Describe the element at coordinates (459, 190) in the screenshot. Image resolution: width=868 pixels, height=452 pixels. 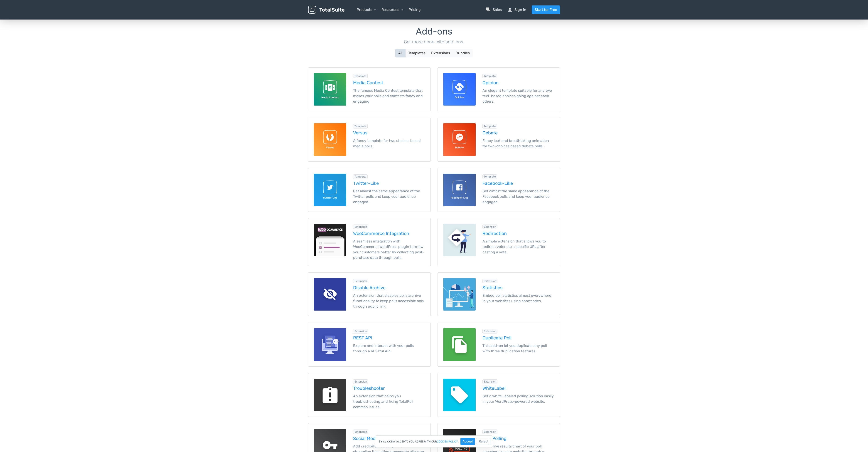
I see `img: Facebook-Like for TotalPoll` at that location.